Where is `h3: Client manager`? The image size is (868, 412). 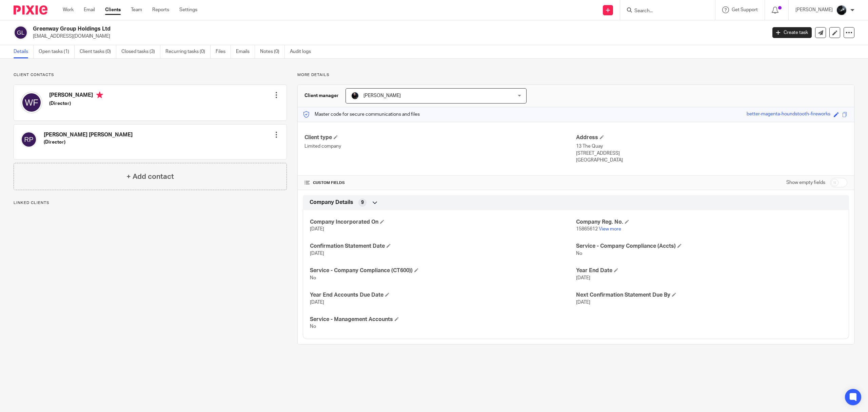 h3: Client manager is located at coordinates (322, 96).